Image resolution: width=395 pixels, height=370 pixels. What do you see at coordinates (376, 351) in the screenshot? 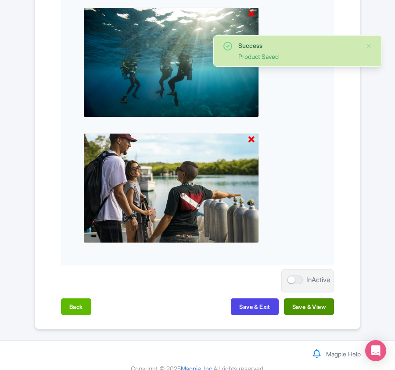
I see `div: Open Intercom Messenger` at bounding box center [376, 351].